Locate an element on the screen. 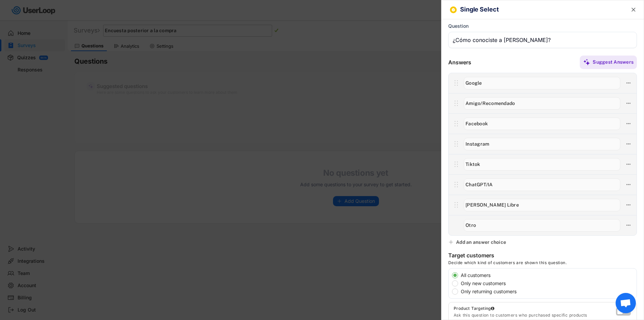 This screenshot has height=320, width=644. div: Suggest Answers is located at coordinates (613, 62).